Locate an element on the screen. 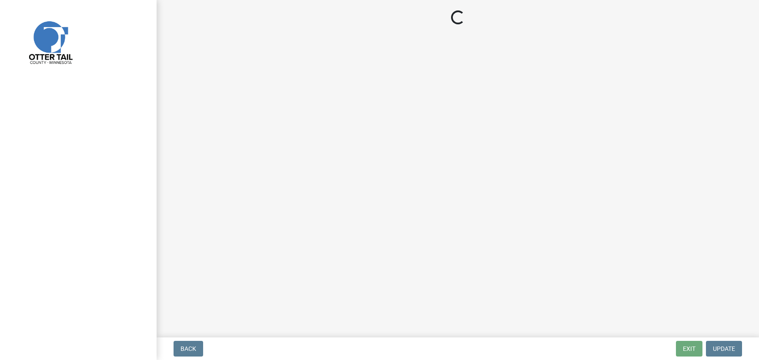 The image size is (759, 360). span: Back is located at coordinates (188, 349).